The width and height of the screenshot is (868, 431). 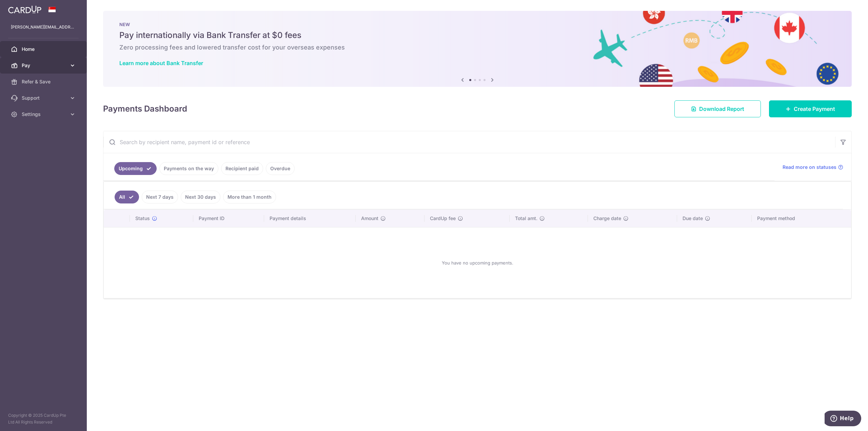 What do you see at coordinates (135, 168) in the screenshot?
I see `a: Upcoming` at bounding box center [135, 168].